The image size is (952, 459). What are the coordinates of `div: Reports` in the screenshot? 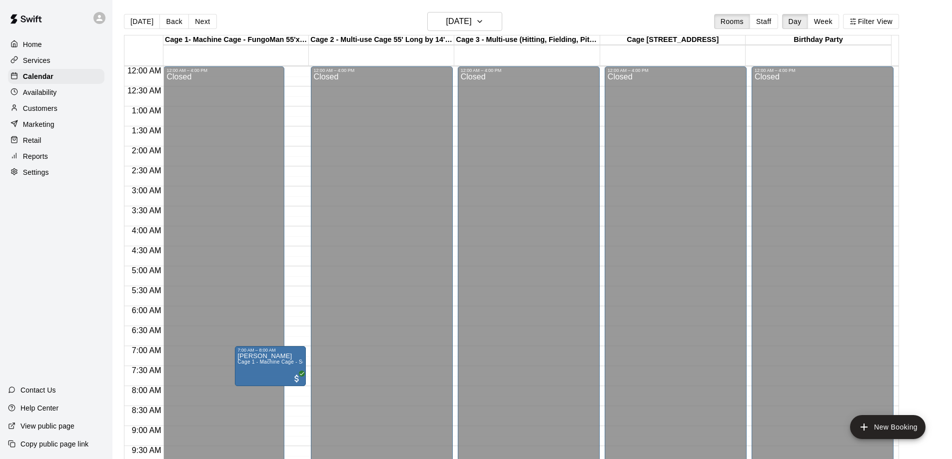 It's located at (56, 156).